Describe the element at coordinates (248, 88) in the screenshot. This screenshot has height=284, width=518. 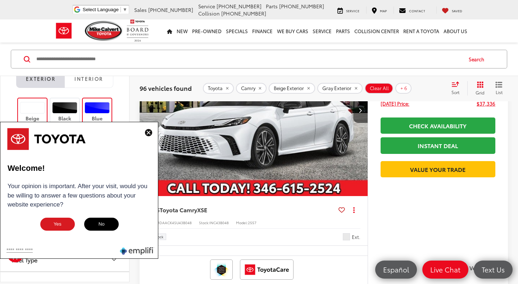
I see `span: Camry` at that location.